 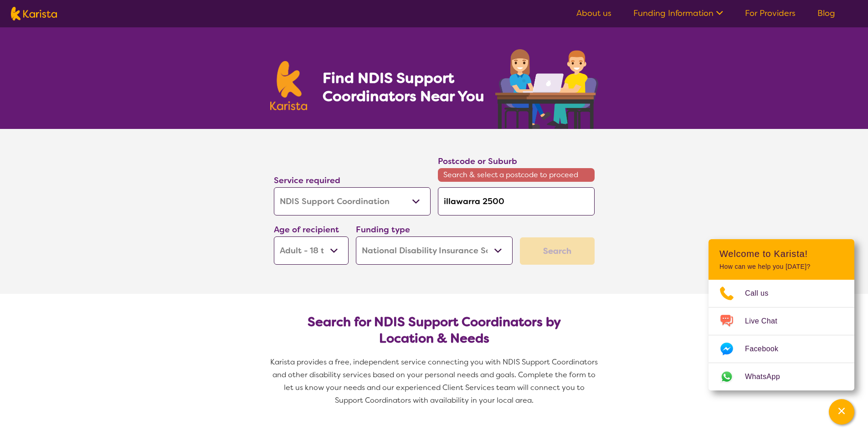 What do you see at coordinates (842, 412) in the screenshot?
I see `button: Channel Menu` at bounding box center [842, 412].